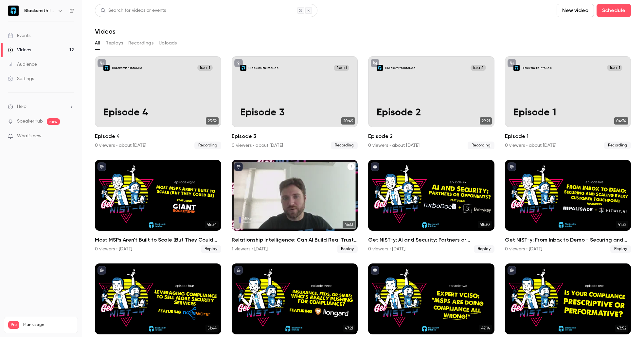 The width and height of the screenshot is (644, 337). I want to click on h2: Relationship Intelligence: Can AI Build Real Trust in Sales and Security?, so click(295, 240).